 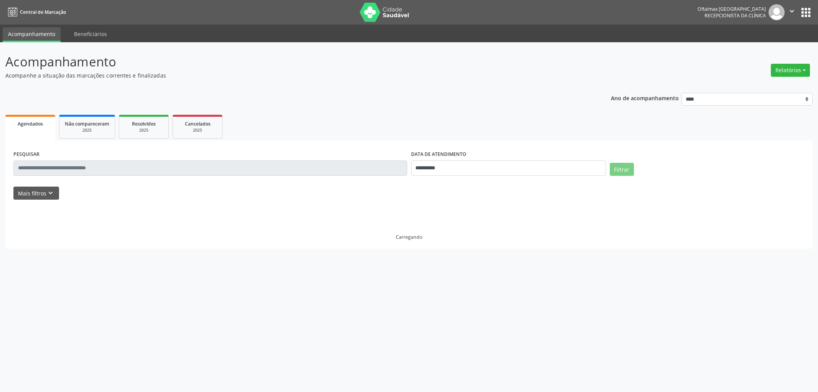 What do you see at coordinates (91, 34) in the screenshot?
I see `a: Beneficiários` at bounding box center [91, 34].